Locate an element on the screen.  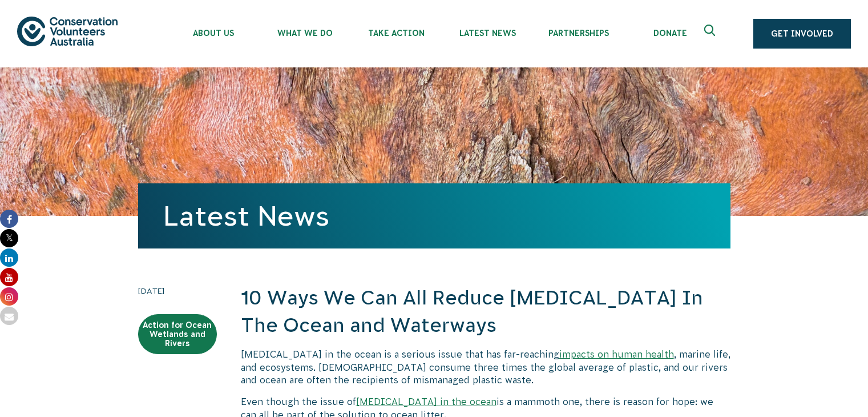
a: Latest News is located at coordinates (246, 216).